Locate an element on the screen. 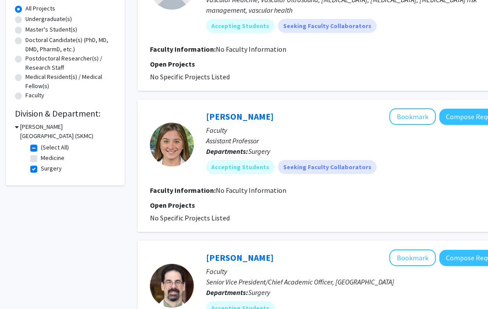  label: (Select All) is located at coordinates (55, 147).